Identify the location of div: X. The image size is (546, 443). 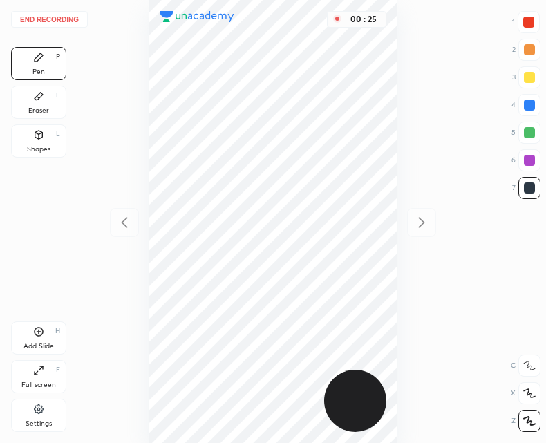
(525, 393).